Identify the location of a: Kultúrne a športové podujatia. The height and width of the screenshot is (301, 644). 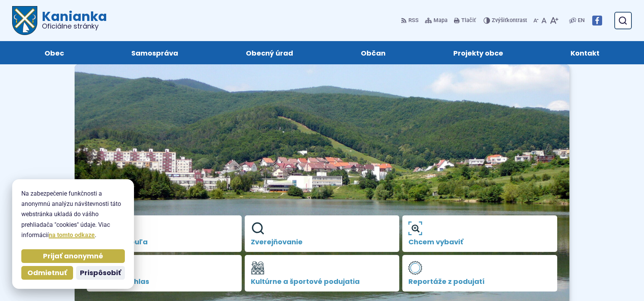
(322, 273).